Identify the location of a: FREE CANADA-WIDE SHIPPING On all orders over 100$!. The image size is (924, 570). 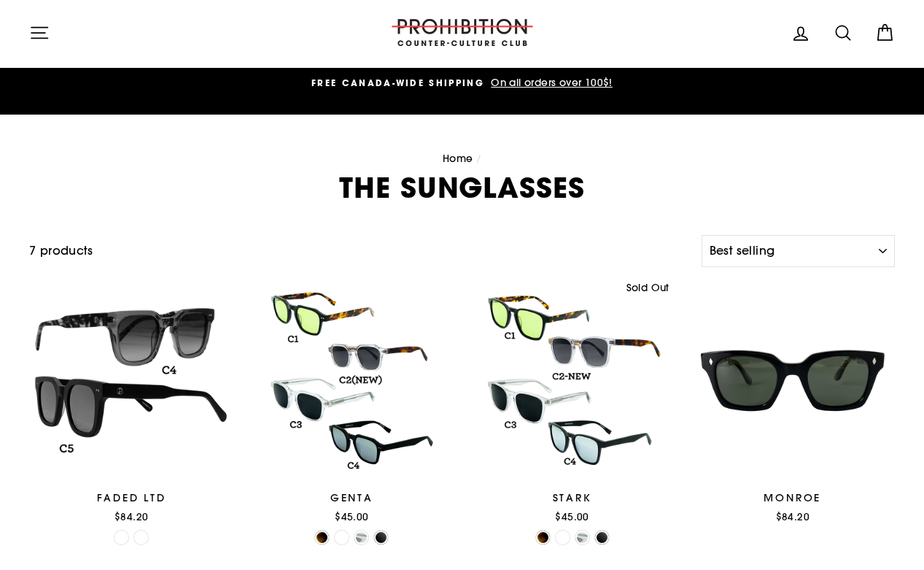
(462, 83).